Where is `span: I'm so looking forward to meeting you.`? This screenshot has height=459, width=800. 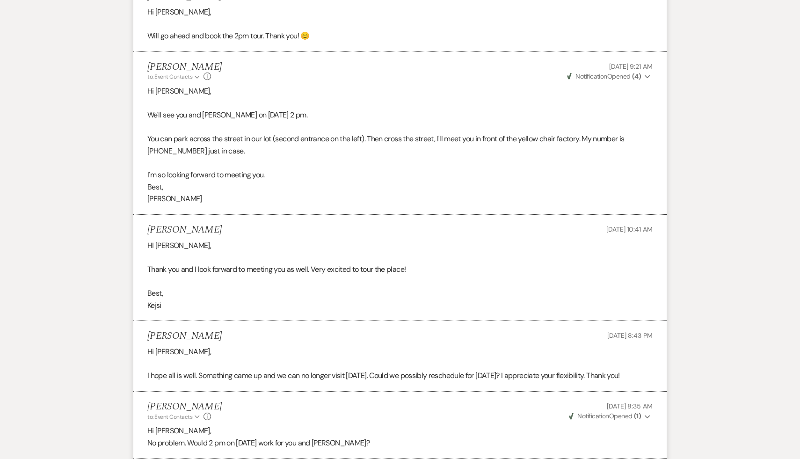 span: I'm so looking forward to meeting you. is located at coordinates (206, 174).